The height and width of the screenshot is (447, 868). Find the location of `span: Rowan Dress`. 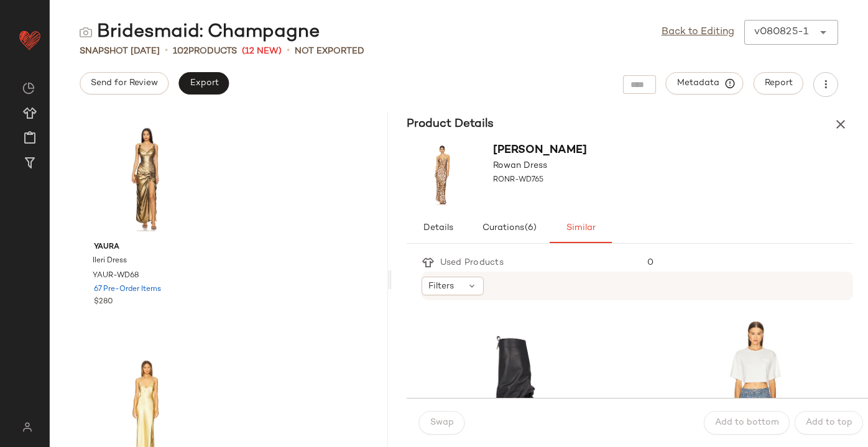

span: Rowan Dress is located at coordinates (520, 165).